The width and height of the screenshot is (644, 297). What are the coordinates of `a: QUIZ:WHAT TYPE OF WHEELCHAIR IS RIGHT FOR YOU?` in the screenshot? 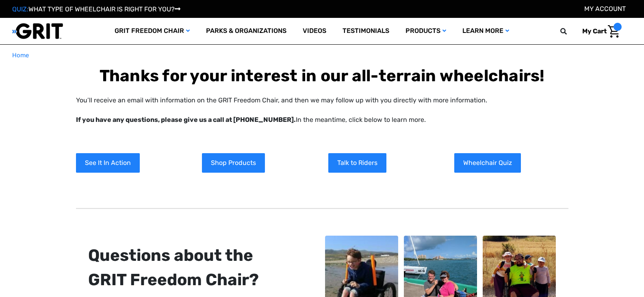 It's located at (96, 9).